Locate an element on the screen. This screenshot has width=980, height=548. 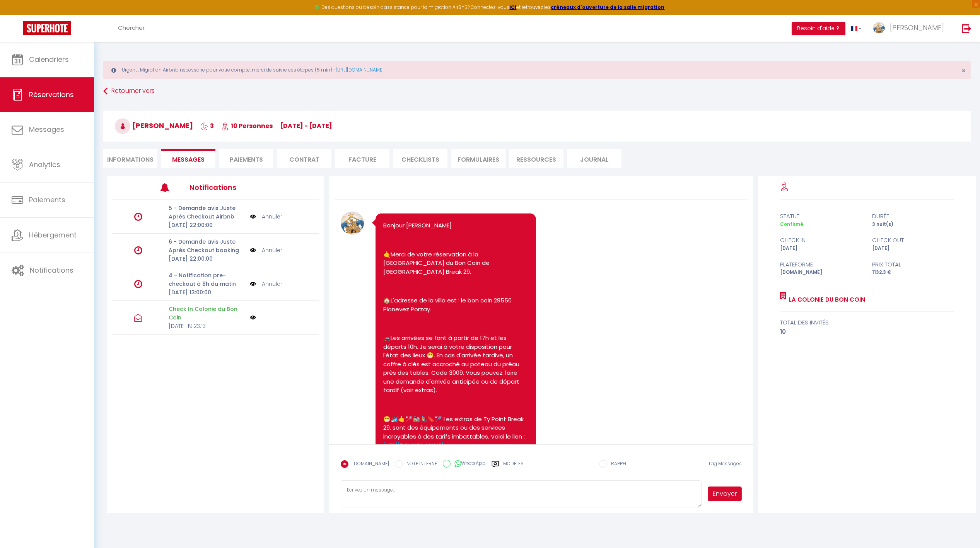
strong: ICI is located at coordinates (513, 7).